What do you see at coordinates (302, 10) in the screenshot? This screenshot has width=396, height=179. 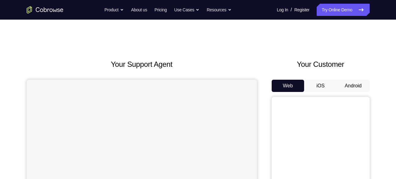 I see `a: Register` at bounding box center [302, 10].